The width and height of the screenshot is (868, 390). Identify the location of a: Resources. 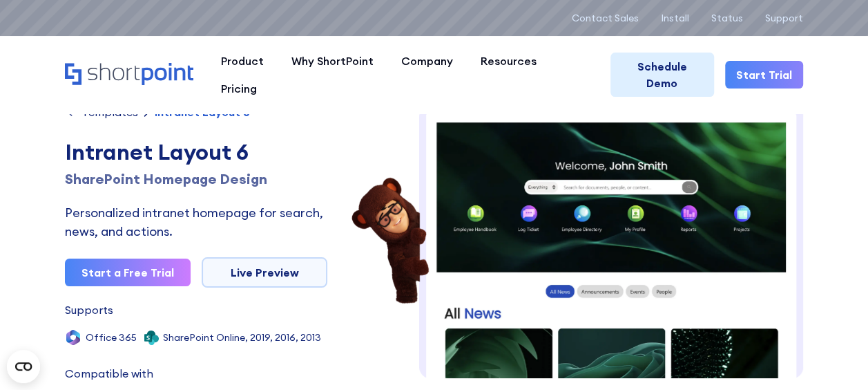
(508, 61).